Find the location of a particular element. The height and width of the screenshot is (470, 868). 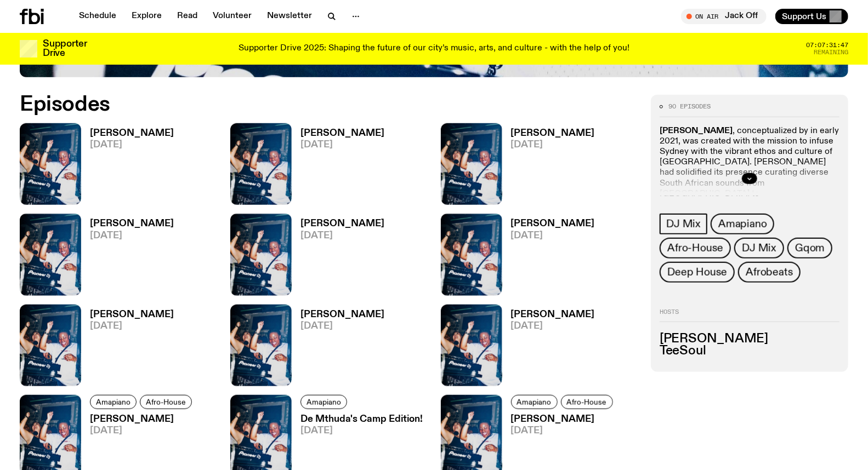

p: Supporter Drive 2025: Shaping the future of our city’s music, arts, and culture - with the help o... is located at coordinates (433, 49).